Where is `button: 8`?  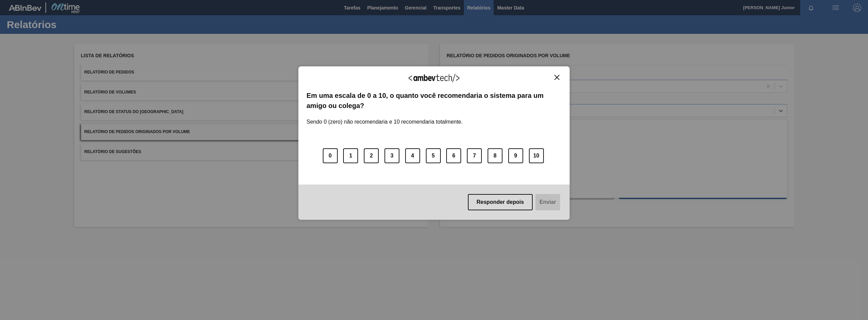 button: 8 is located at coordinates (495, 156).